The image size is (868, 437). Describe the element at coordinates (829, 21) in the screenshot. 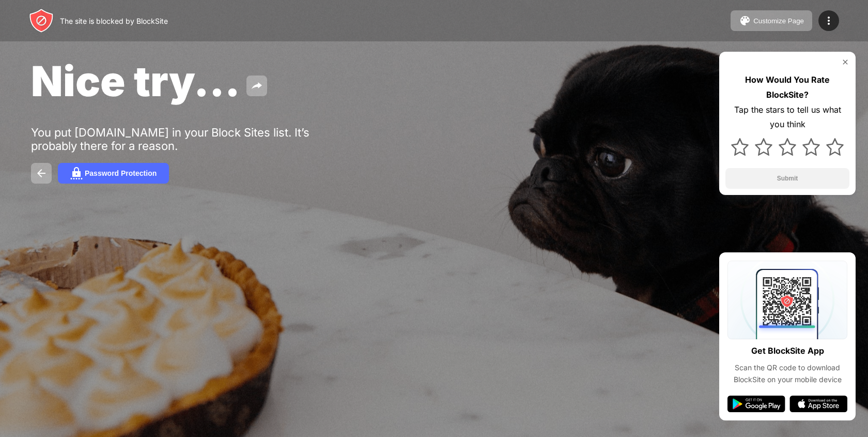

I see `img: menu-icon.svg` at that location.